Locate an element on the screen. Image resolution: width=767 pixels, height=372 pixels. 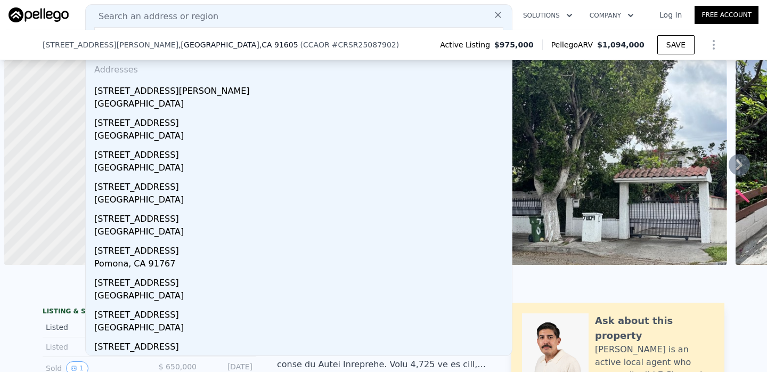
span: Active Listing is located at coordinates (467, 45).